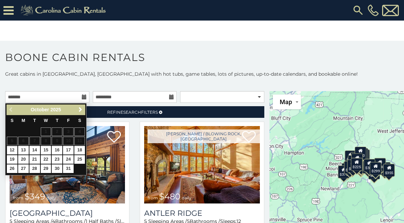 The width and height of the screenshot is (404, 223). I want to click on a: 28, so click(35, 168).